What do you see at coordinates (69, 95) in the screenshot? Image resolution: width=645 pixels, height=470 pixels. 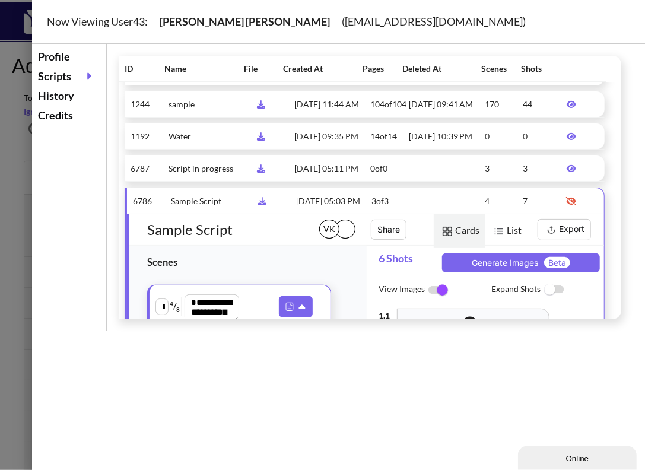 I see `div: History` at bounding box center [69, 95].